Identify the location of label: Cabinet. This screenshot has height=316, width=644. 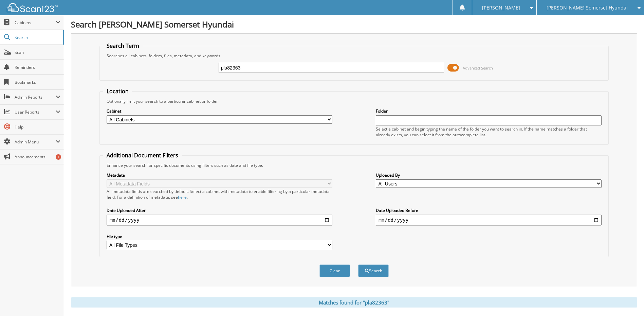
(219, 111).